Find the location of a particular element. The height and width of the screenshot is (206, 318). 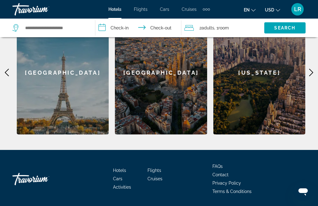

button: Check in and out dates is located at coordinates (138, 28).